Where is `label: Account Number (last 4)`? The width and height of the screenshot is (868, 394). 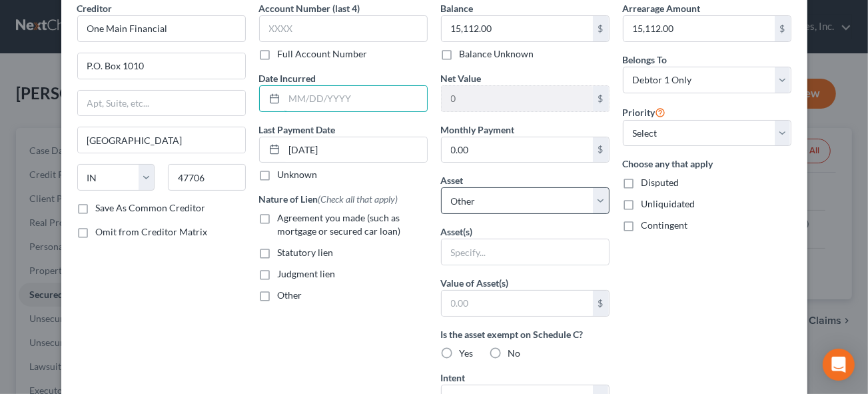
label: Account Number (last 4) is located at coordinates (310, 8).